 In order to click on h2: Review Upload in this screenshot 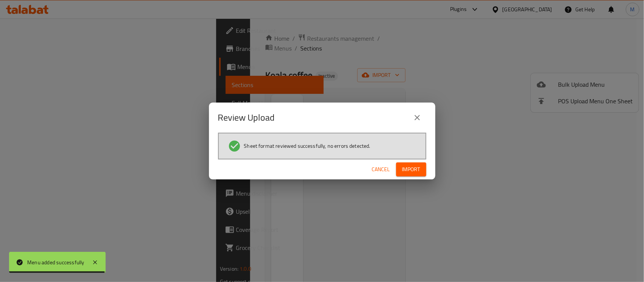, I will do `click(247, 118)`.